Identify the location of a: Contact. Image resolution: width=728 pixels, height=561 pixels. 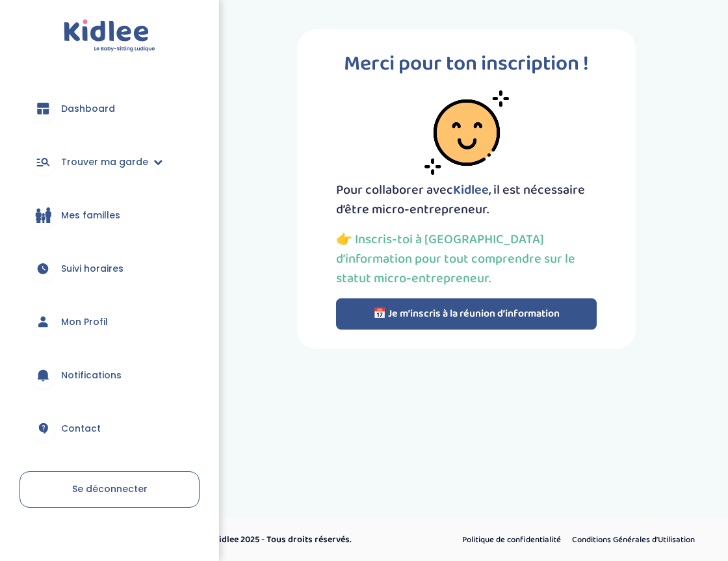
(109, 428).